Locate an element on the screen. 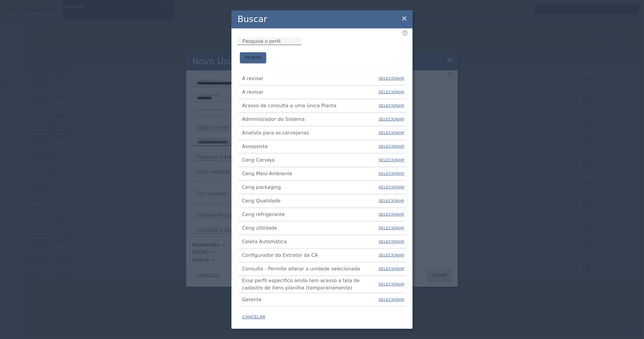  span: Ceng Meio Ambiente is located at coordinates (310, 174).